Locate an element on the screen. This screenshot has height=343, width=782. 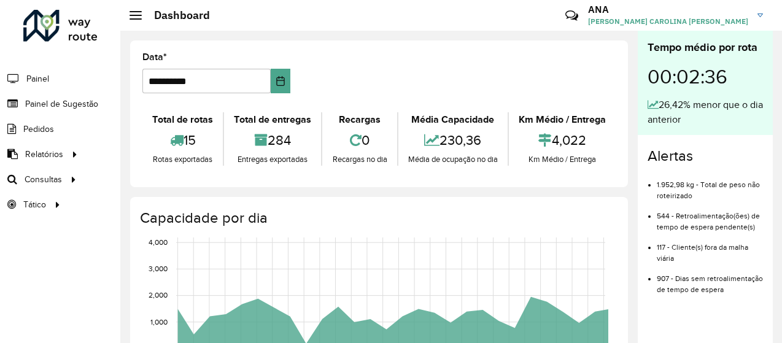
li: 544 - Retroalimentação(ões) de tempo de espera pendente(s) is located at coordinates (709, 217).